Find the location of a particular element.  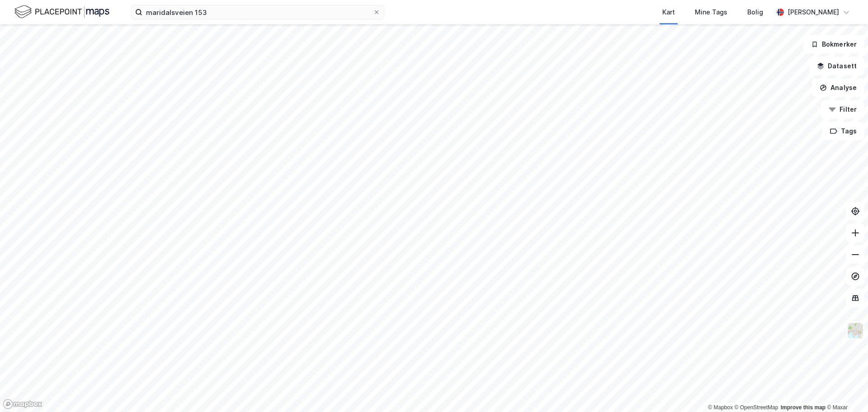

button: Tags is located at coordinates (843, 131).